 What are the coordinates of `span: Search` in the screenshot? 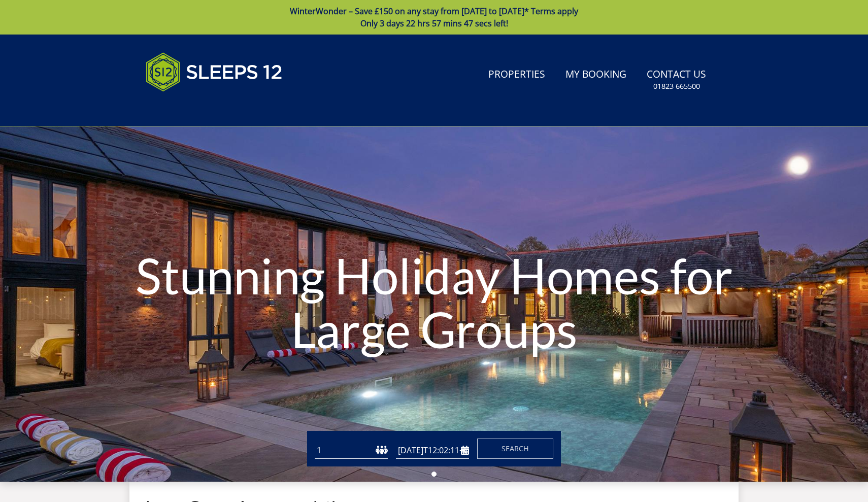 It's located at (515, 448).